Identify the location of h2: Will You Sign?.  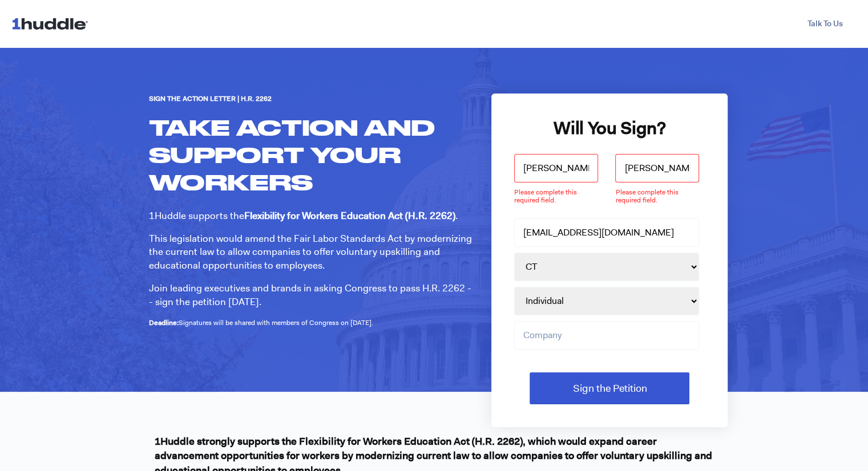
(609, 129).